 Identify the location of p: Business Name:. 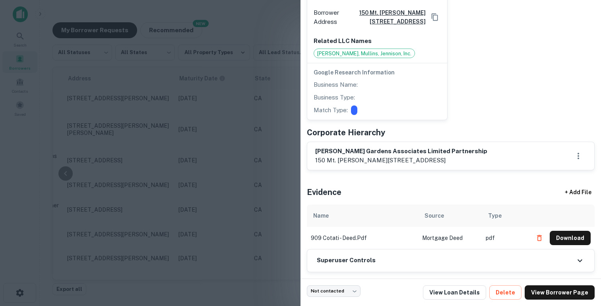
(335, 85).